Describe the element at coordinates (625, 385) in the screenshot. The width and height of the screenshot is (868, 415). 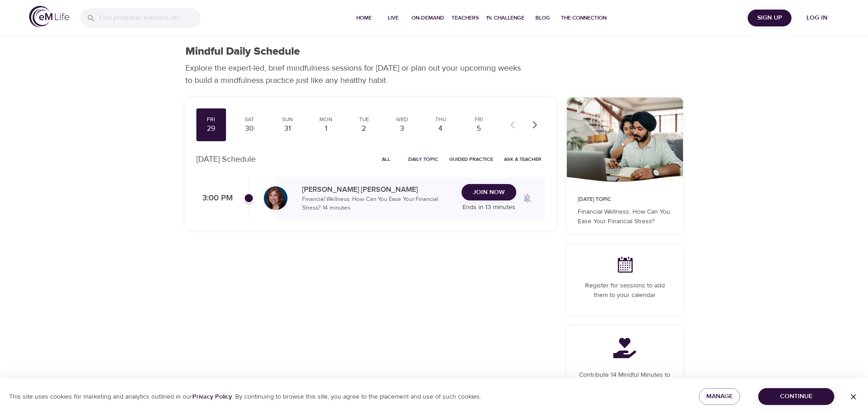
I see `p: Contribute 14 Mindful Minutes to a charity by joining a community and completing this program.` at that location.